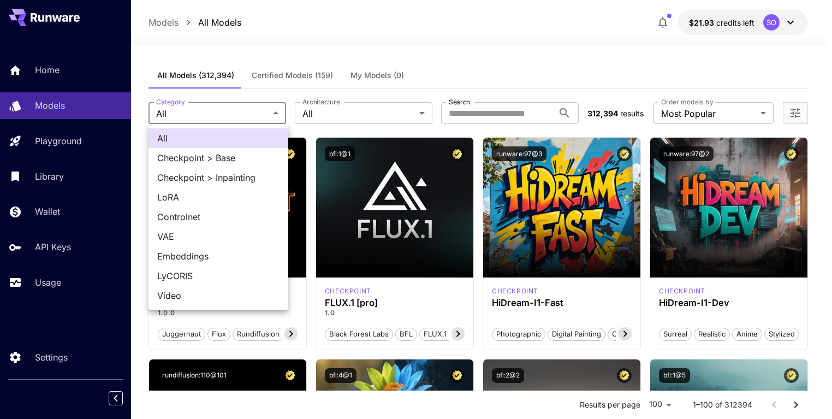 Image resolution: width=832 pixels, height=419 pixels. What do you see at coordinates (218, 197) in the screenshot?
I see `span: LoRA` at bounding box center [218, 197].